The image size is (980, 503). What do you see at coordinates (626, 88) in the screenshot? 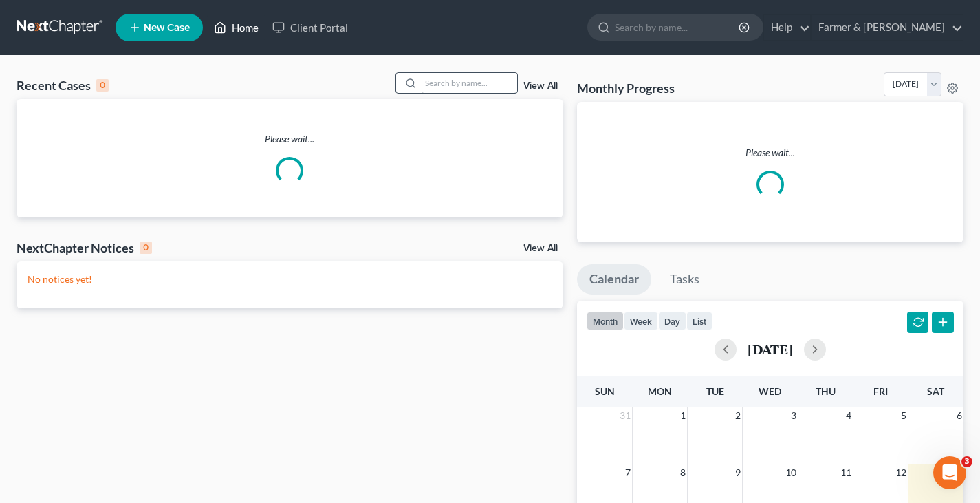
I see `h3: Monthly Progress` at bounding box center [626, 88].